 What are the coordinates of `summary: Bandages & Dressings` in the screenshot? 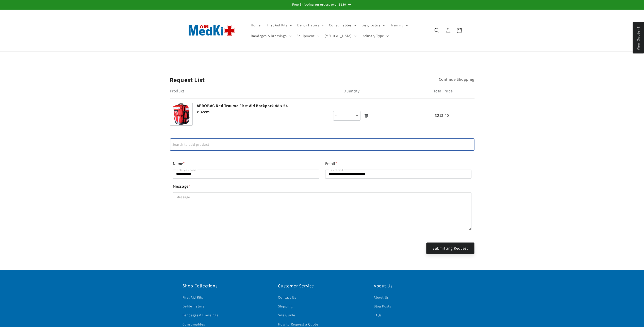 It's located at (271, 36).